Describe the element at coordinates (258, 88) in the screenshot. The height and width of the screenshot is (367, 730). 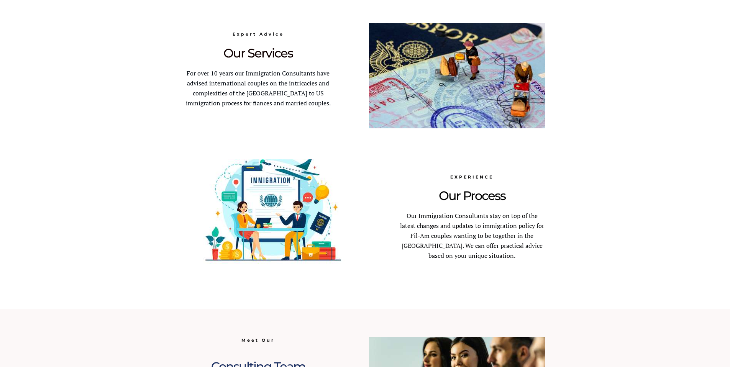
I see `span: For over 10 years our Immigration Consultants have advised international couples on the intricaci...` at that location.